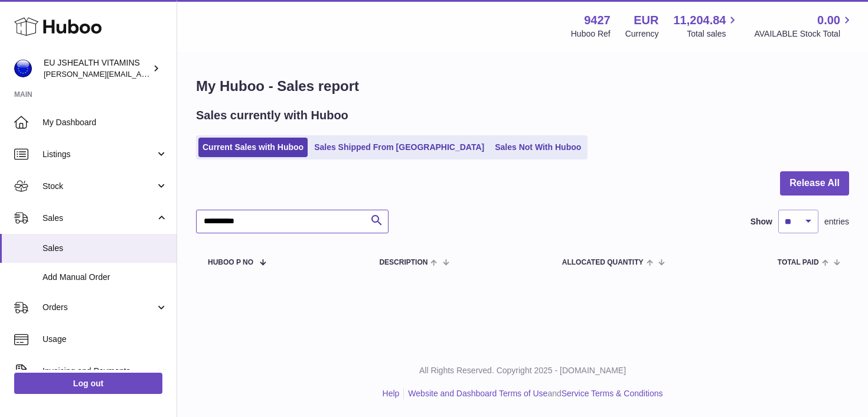 This screenshot has width=868, height=417. I want to click on span: Orders, so click(99, 307).